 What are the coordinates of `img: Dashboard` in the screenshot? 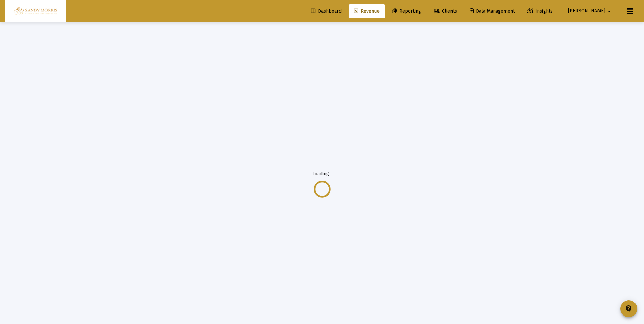 It's located at (35, 11).